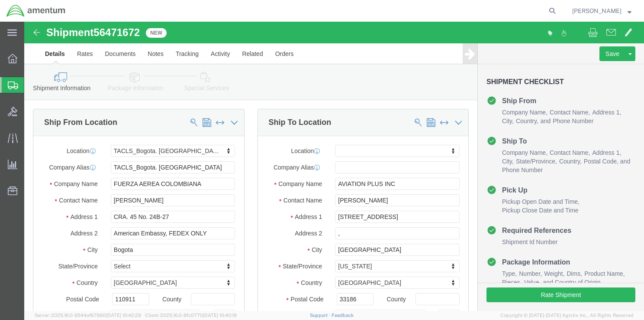 The image size is (644, 320). I want to click on span: Server: 2025.16.0-9544af67660, so click(88, 315).